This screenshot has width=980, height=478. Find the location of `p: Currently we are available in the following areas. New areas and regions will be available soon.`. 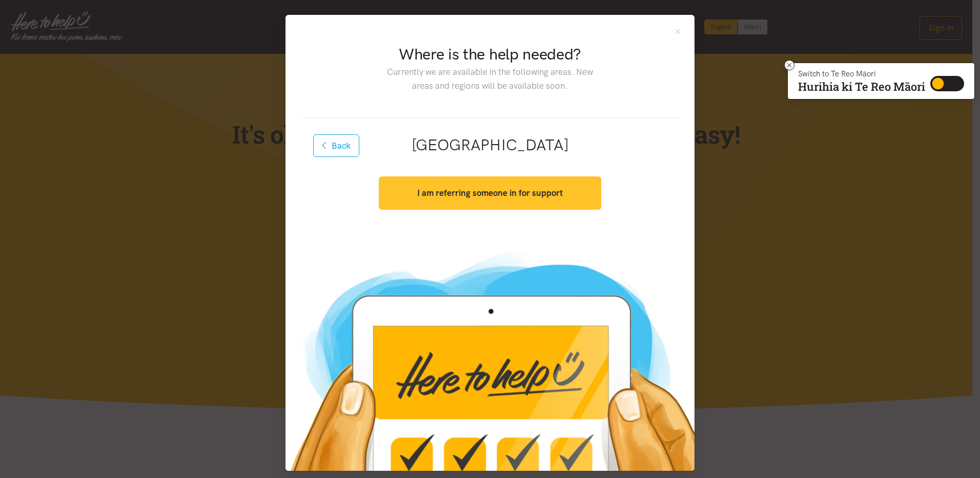

p: Currently we are available in the following areas. New areas and regions will be available soon. is located at coordinates (490, 79).